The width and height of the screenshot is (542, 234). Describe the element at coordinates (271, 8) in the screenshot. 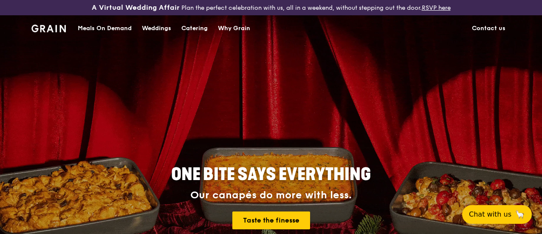

I see `div: Plan the perfect celebration with us, all in a weekend, without stepping out the door.` at that location.